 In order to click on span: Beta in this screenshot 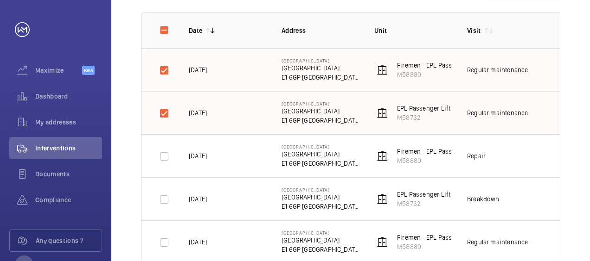, I will do `click(88, 70)`.